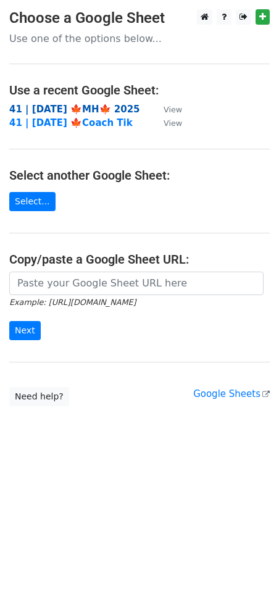 This screenshot has height=597, width=279. I want to click on p: Use one of the options below..., so click(139, 38).